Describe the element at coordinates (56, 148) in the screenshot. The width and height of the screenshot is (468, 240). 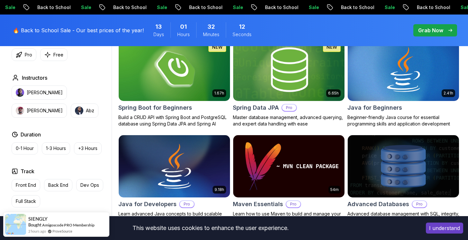
I see `button: 1-3 Hours` at that location.